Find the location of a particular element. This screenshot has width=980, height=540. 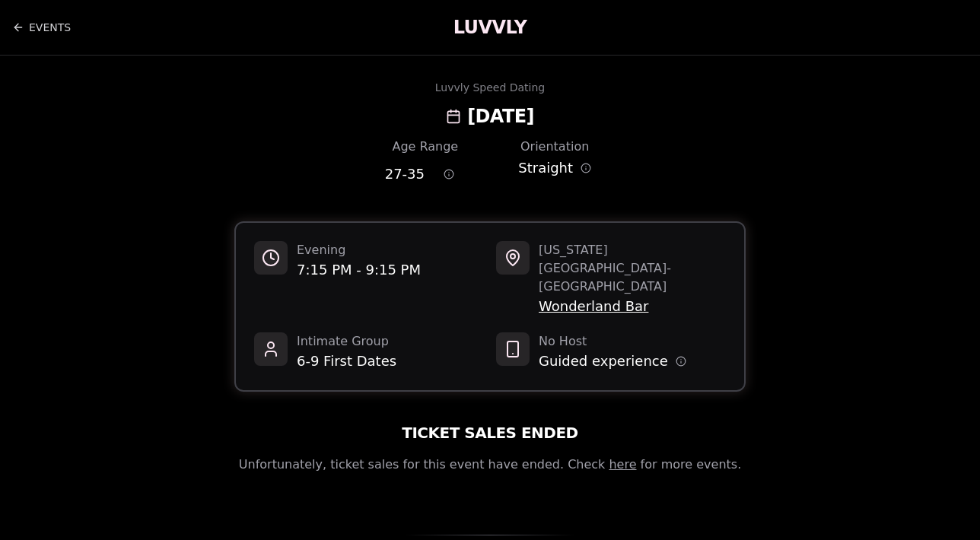

button: Age range information is located at coordinates (449, 174).